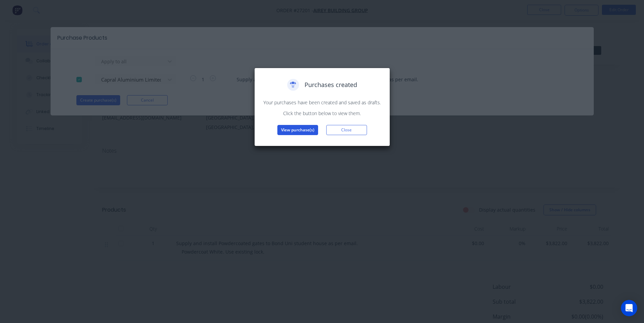 This screenshot has height=323, width=644. Describe the element at coordinates (322, 113) in the screenshot. I see `p: Click the button below to view them.` at that location.